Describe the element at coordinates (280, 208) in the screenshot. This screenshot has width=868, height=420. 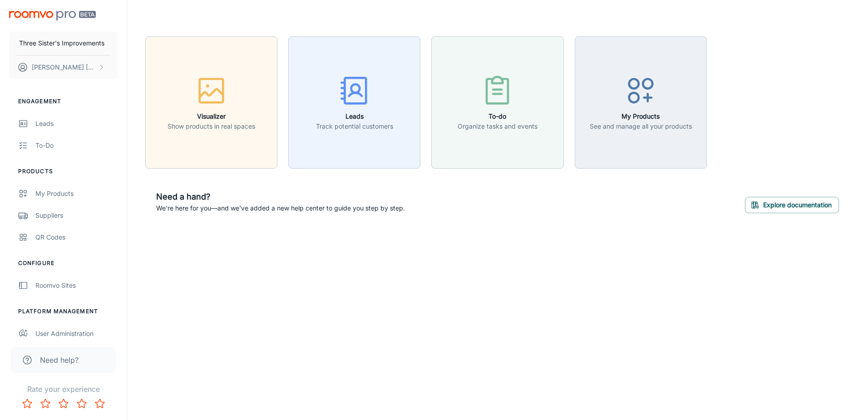
I see `p: We're here for you—and we've added a new help center to guide you step by step.` at that location.